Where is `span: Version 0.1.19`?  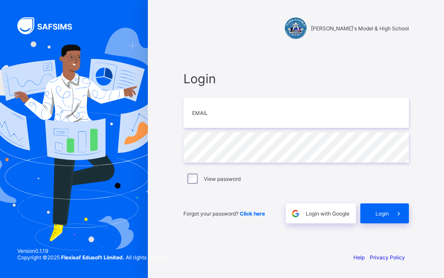
span: Version 0.1.19 is located at coordinates (94, 250).